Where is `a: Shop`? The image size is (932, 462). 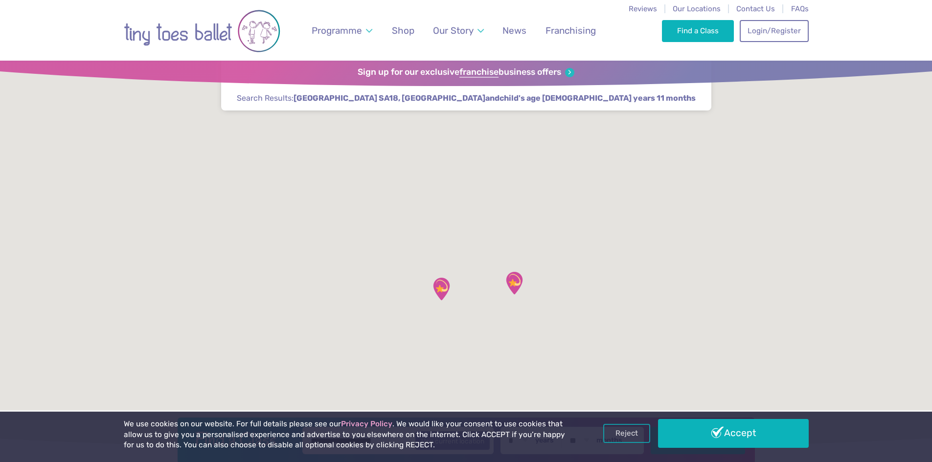 a: Shop is located at coordinates (403, 30).